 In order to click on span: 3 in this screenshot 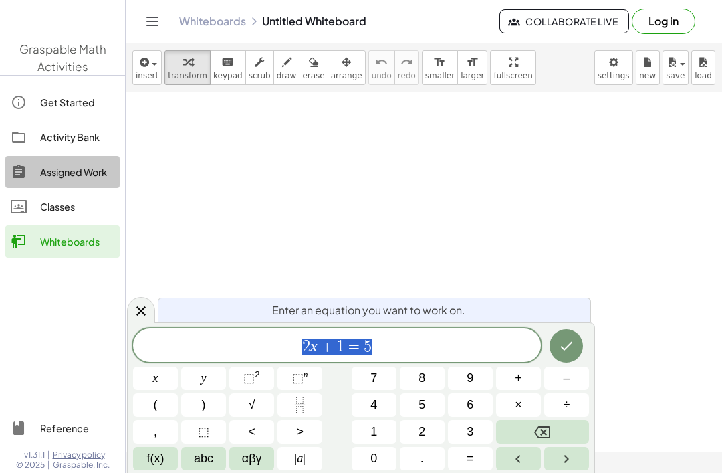, I will do `click(470, 431)`.